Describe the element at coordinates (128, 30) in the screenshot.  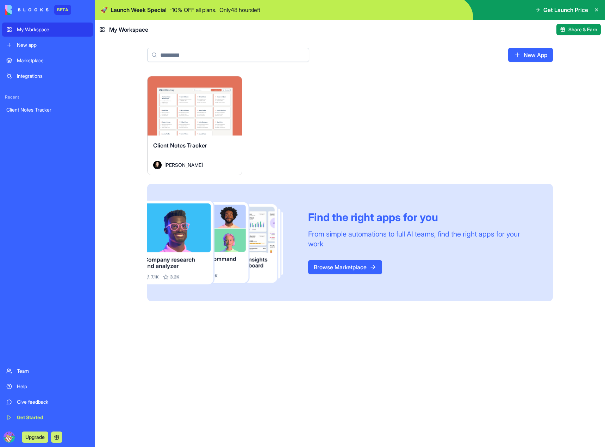
I see `span: My Workspace` at that location.